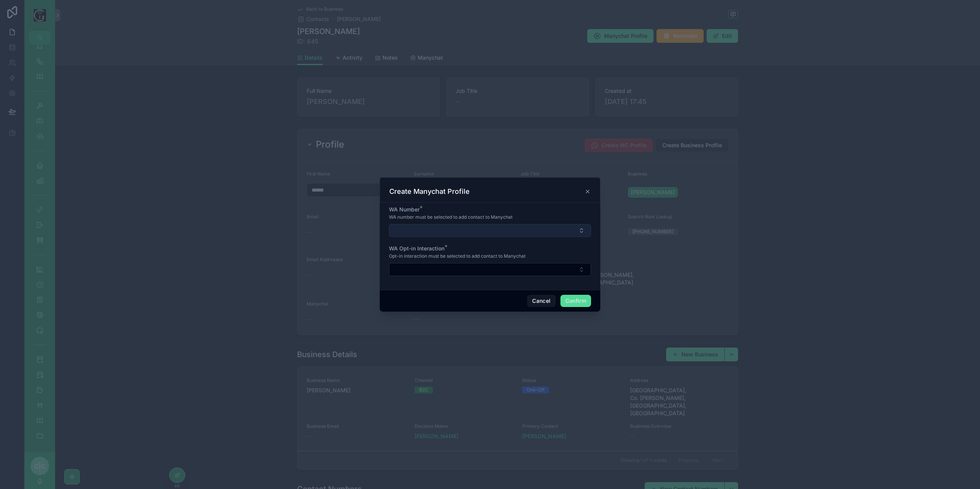 This screenshot has height=489, width=980. What do you see at coordinates (451, 217) in the screenshot?
I see `span: WA number must be selected to add contact to Manychat` at bounding box center [451, 217].